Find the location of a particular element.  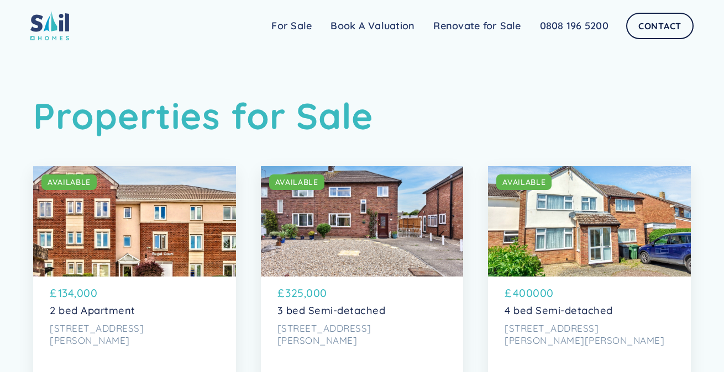

p: 3 bed Semi-detached is located at coordinates (362, 311).